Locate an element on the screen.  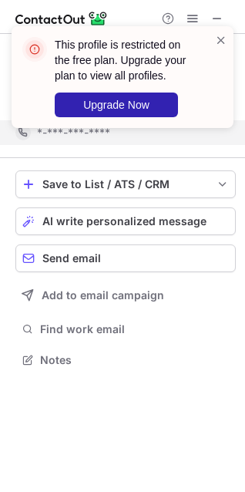
button: Send email is located at coordinates (126, 258).